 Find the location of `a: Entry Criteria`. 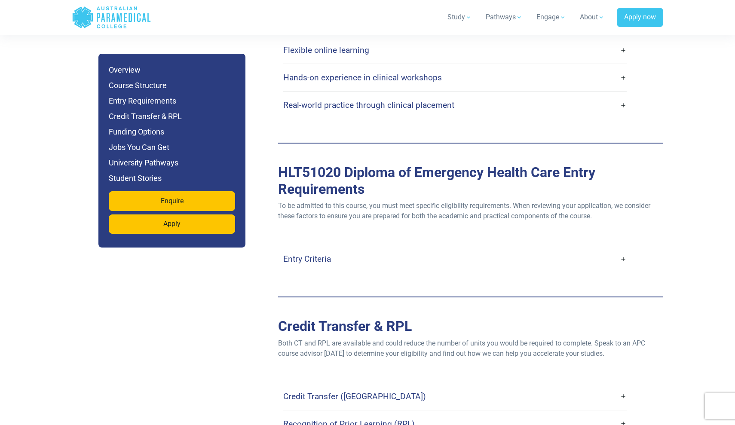

a: Entry Criteria is located at coordinates (455, 259).